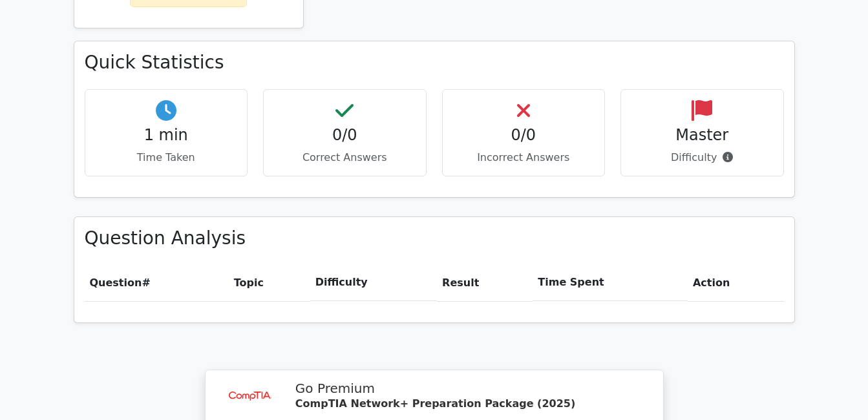 This screenshot has width=868, height=420. Describe the element at coordinates (166, 135) in the screenshot. I see `h4: 1 min` at that location.